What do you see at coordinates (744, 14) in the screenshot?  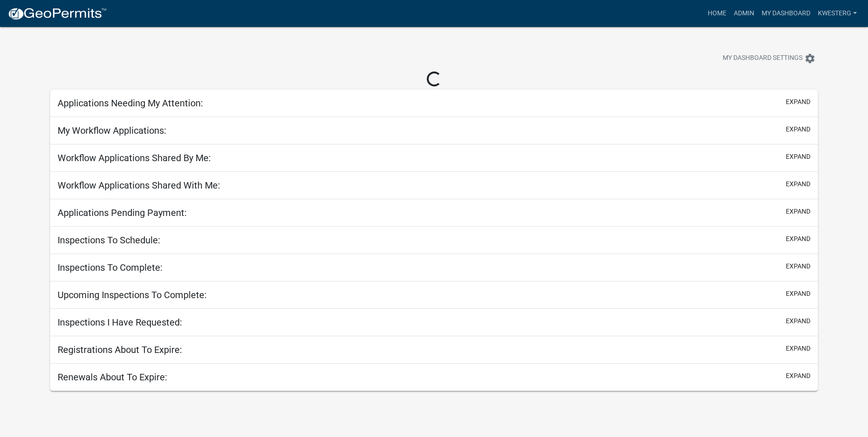 I see `a: Admin` at bounding box center [744, 14].